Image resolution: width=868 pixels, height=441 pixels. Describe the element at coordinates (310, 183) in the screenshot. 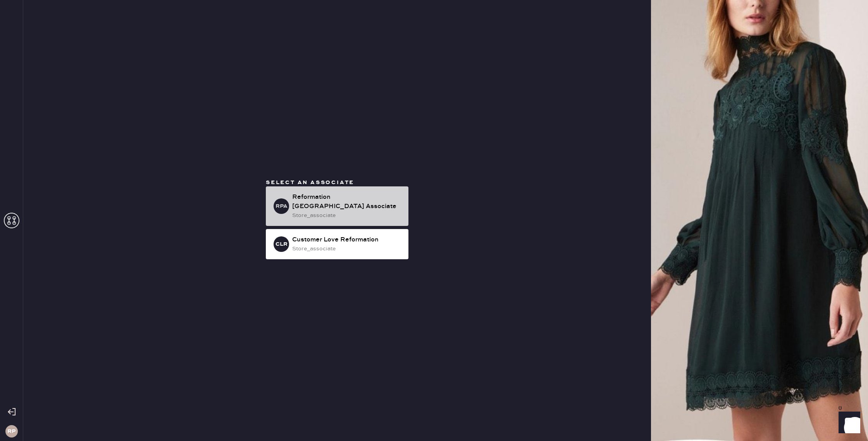

I see `span: Select an associate` at that location.